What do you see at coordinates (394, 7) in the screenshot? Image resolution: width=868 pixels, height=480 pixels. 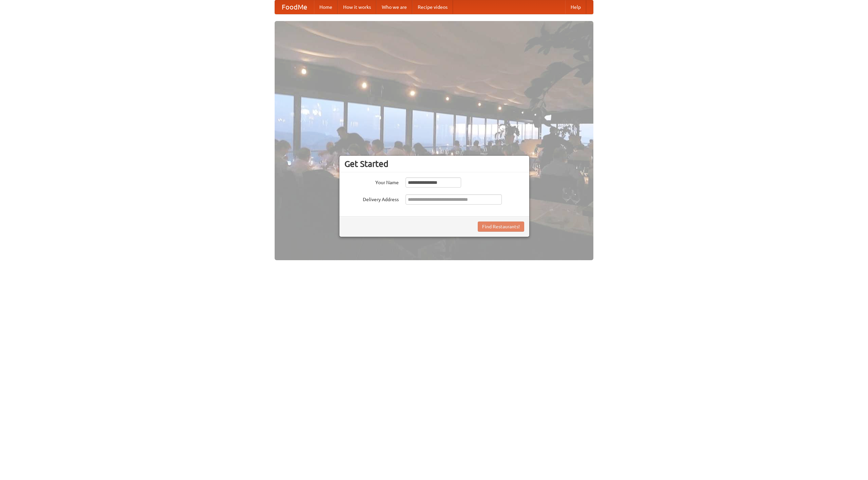 I see `a: Who we are` at bounding box center [394, 7].